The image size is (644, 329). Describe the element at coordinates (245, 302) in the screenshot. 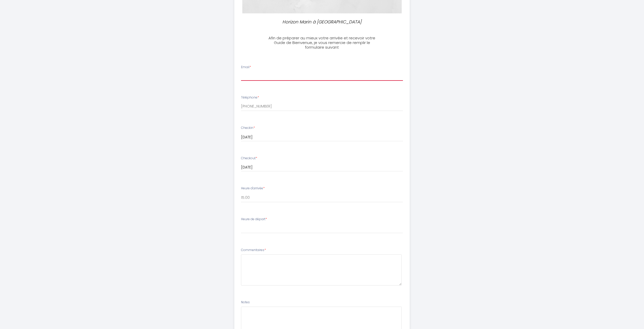

I see `label: Notes` at that location.